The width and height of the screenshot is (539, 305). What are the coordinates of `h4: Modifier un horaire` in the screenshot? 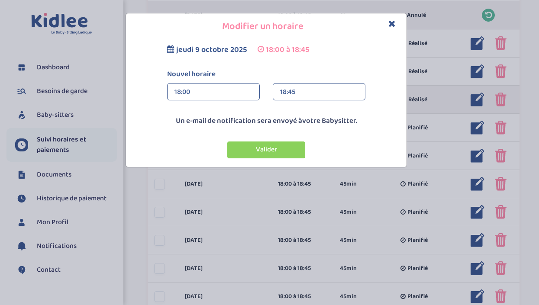 It's located at (266, 26).